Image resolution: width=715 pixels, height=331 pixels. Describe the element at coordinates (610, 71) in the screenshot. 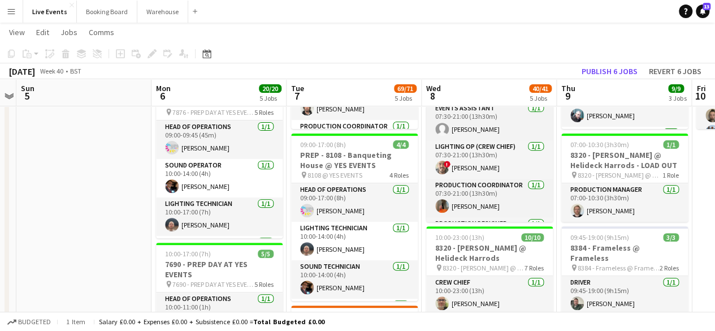

I see `button: Publish 6 jobs` at that location.